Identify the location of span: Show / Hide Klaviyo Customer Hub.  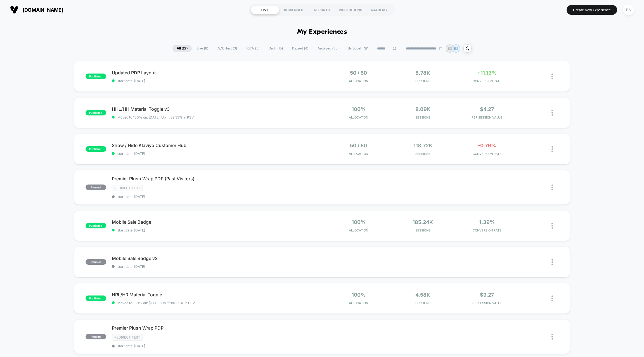
(216, 146).